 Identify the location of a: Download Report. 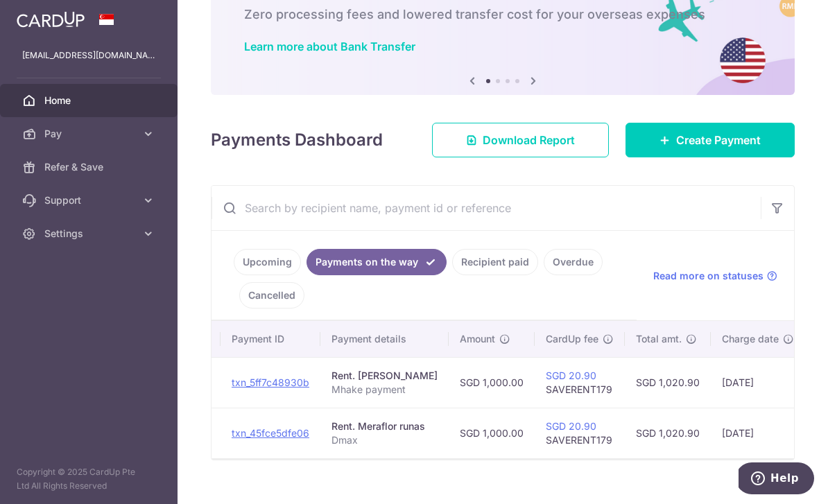
(521, 140).